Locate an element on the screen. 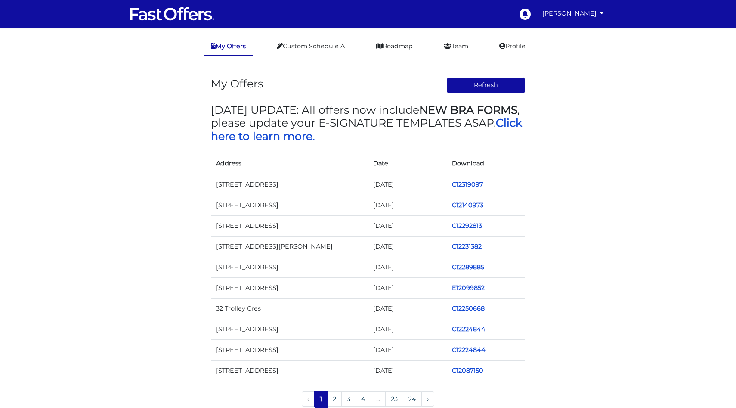  a: C12231382 is located at coordinates (467, 246).